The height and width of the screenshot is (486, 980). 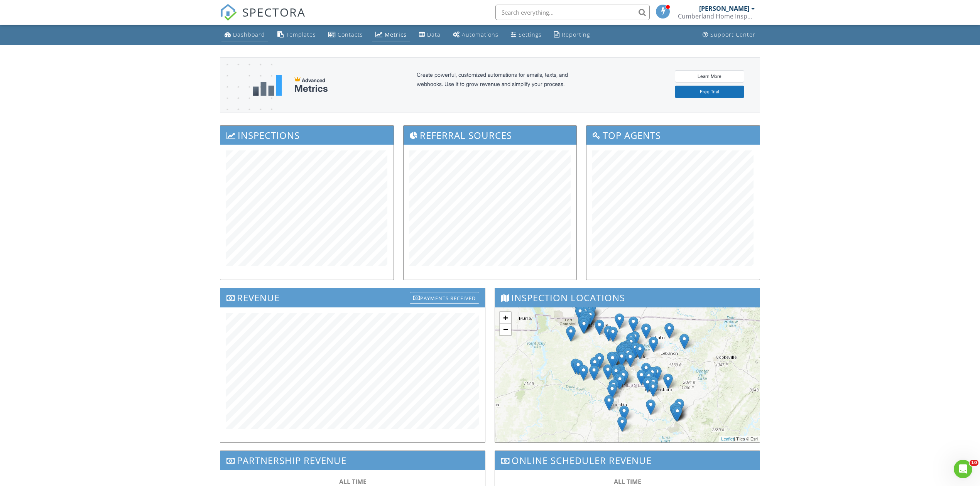 What do you see at coordinates (709, 76) in the screenshot?
I see `a: Learn More` at bounding box center [709, 76].